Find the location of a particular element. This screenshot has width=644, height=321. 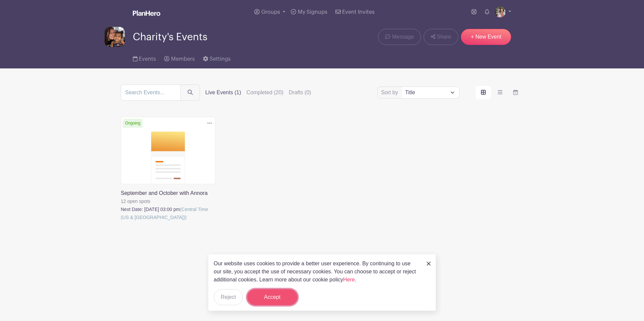

span: Message is located at coordinates (402, 37).